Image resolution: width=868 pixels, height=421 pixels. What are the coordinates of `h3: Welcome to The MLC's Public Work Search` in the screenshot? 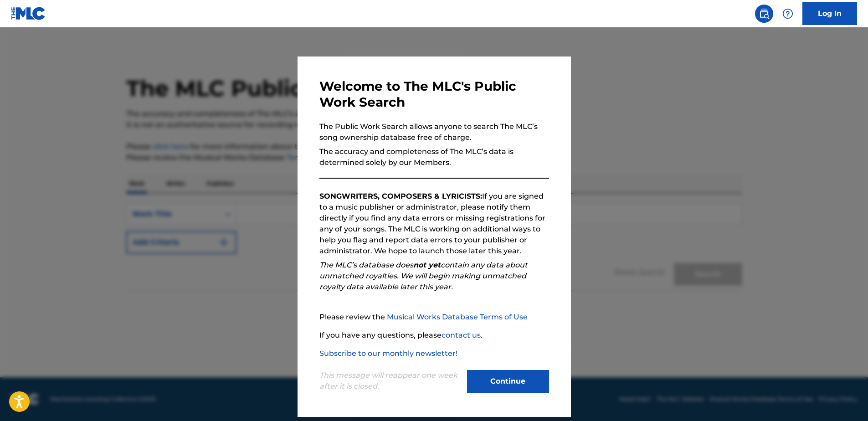 It's located at (434, 94).